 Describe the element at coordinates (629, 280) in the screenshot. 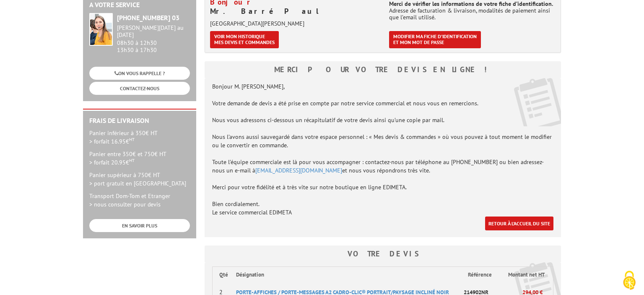

I see `button: Cookies (fenêtre modale)` at that location.